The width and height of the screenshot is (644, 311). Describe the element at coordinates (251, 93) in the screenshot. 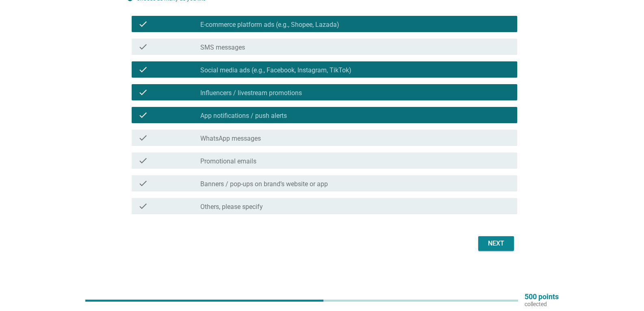

I see `label: Influencers / livestream promotions` at that location.